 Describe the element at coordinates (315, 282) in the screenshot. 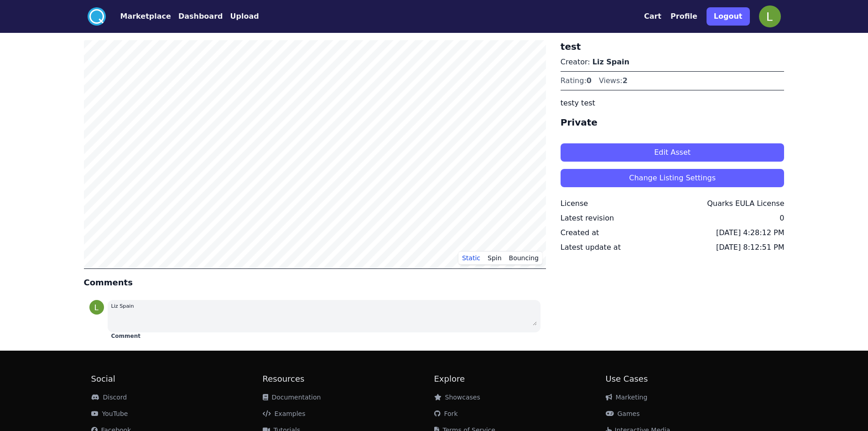

I see `h4: Comments` at that location.